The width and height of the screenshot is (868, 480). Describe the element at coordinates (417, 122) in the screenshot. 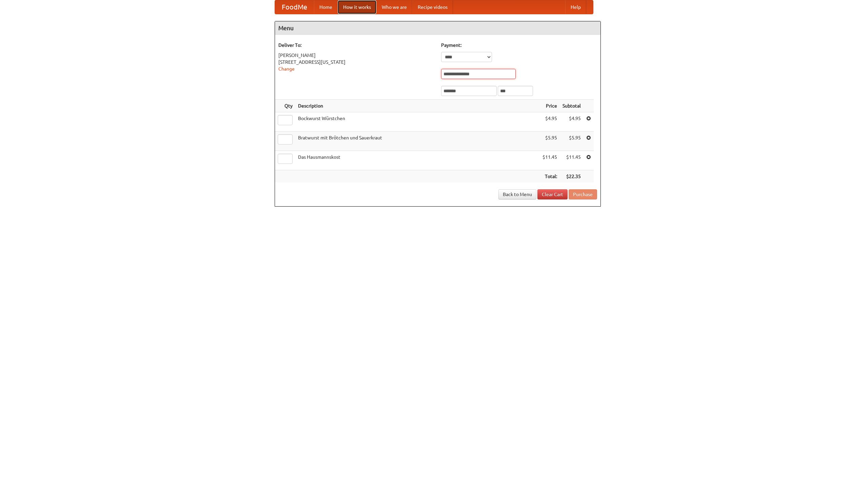

I see `td: Bockwurst Würstchen` at that location.